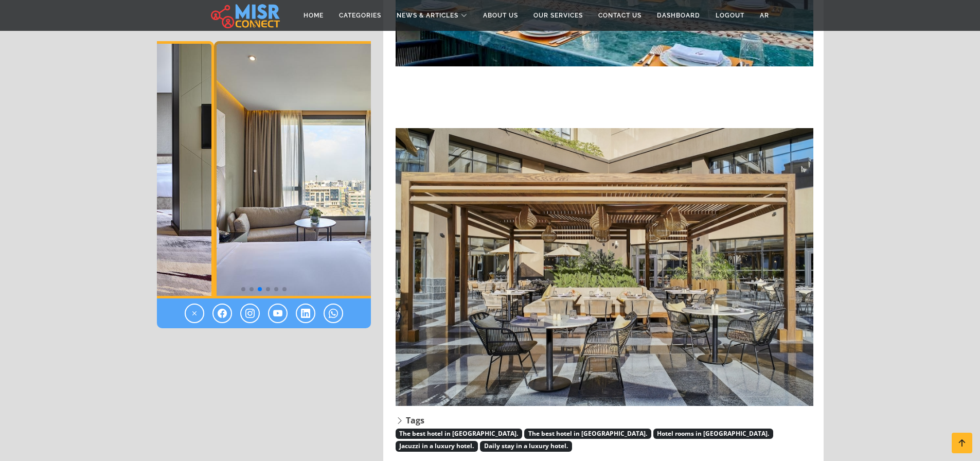  Describe the element at coordinates (730, 15) in the screenshot. I see `a: Logout` at that location.